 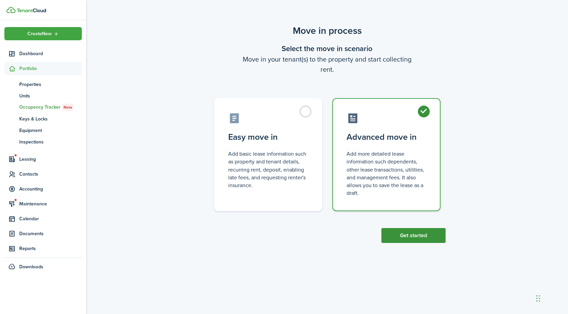 What do you see at coordinates (50, 189) in the screenshot?
I see `span: Accounting` at bounding box center [50, 189].